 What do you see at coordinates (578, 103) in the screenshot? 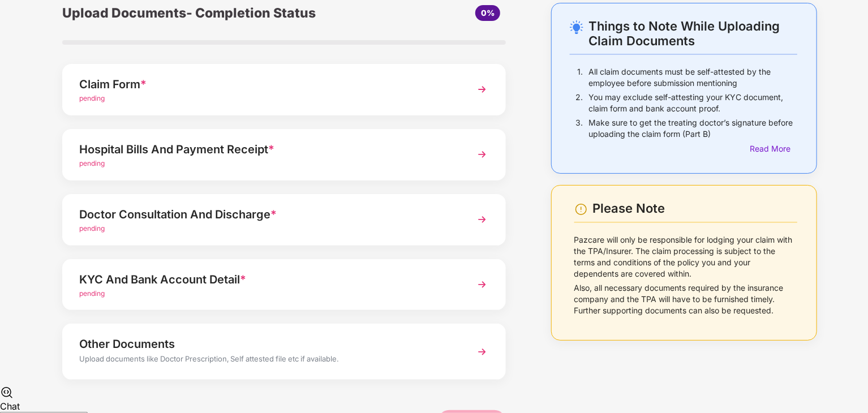
I see `p: 2.` at bounding box center [578, 103].